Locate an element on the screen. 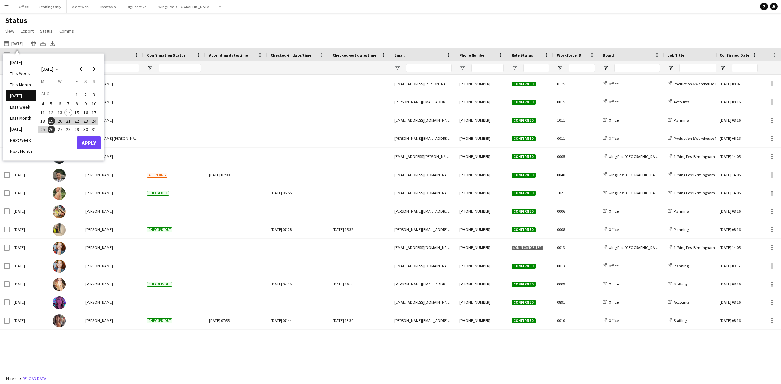 This screenshot has width=781, height=384. span: Role Status is located at coordinates (522, 55).